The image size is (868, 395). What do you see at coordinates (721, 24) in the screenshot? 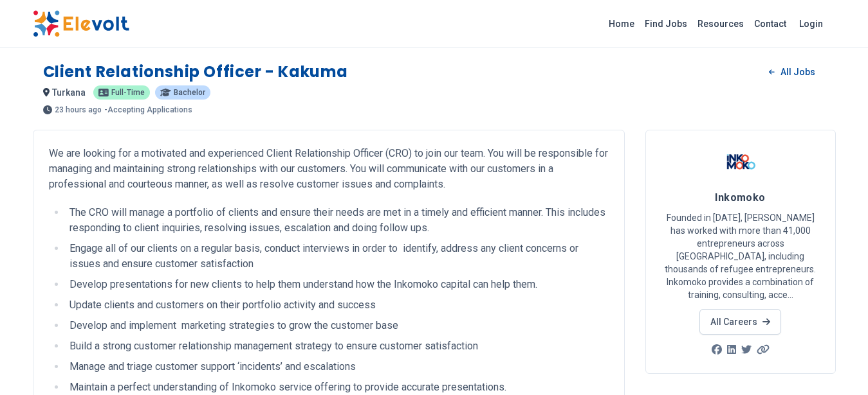
I see `a: Resources` at bounding box center [721, 24].